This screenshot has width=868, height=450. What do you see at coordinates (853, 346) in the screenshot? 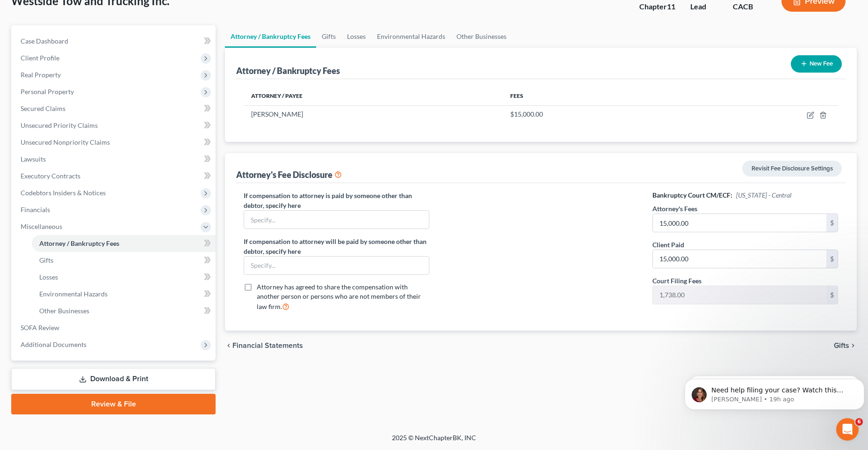
I see `i: chevron_right` at bounding box center [853, 346].